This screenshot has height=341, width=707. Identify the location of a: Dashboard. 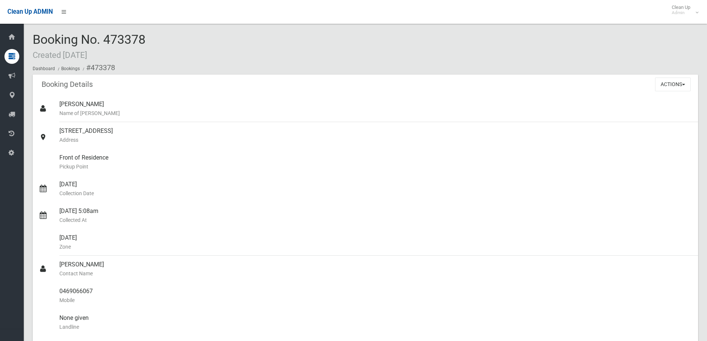
(44, 69).